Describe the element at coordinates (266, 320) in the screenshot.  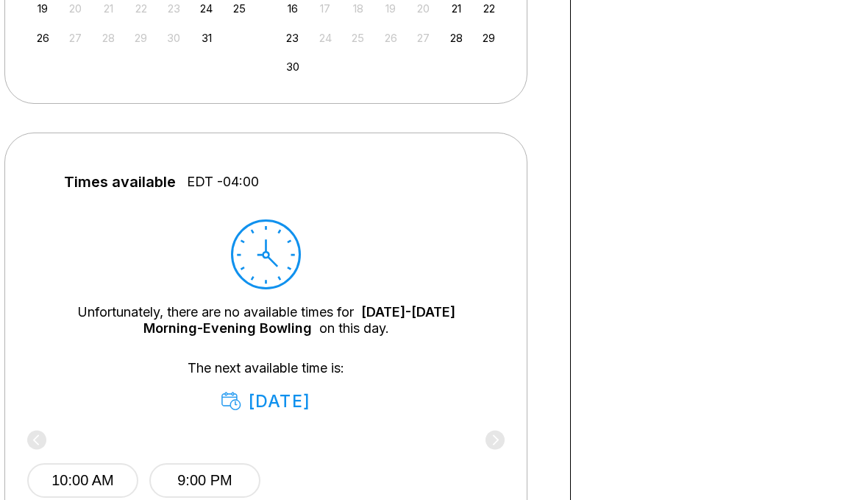
I see `div: Unfortunately, there are no available times for on this day.` at that location.